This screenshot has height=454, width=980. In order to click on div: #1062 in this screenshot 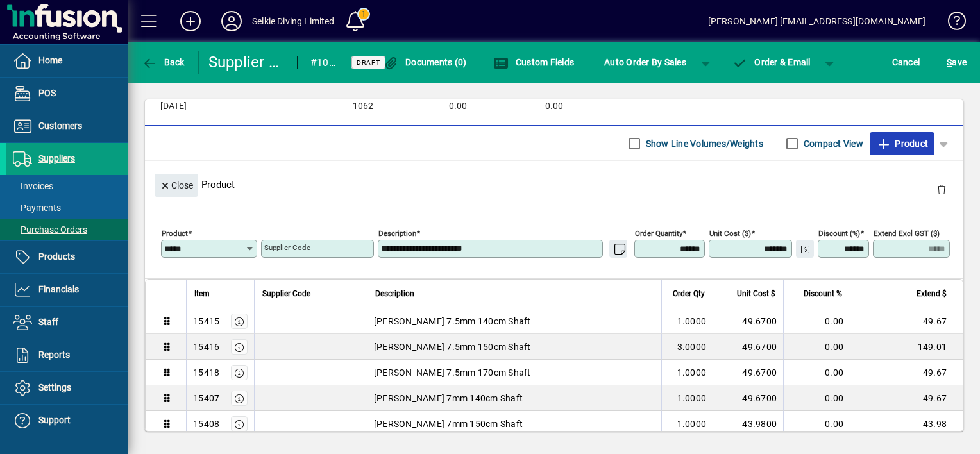, I will do `click(322, 63)`.